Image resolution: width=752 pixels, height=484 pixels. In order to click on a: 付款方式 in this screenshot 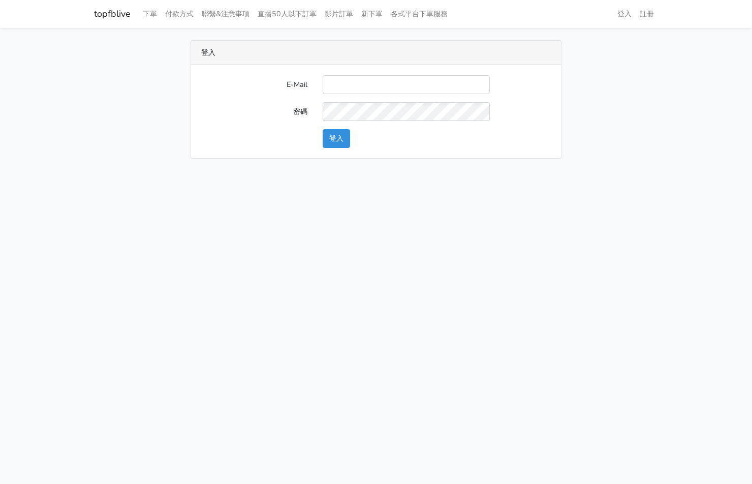, I will do `click(179, 14)`.